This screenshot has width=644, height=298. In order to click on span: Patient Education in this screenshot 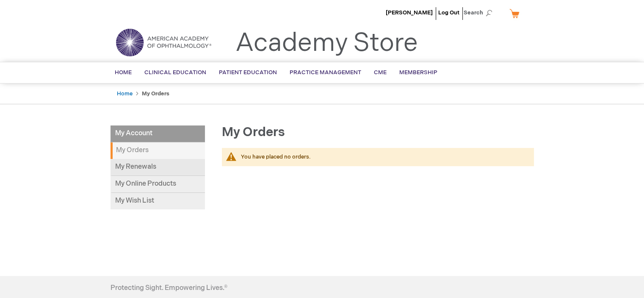, I will do `click(248, 72)`.